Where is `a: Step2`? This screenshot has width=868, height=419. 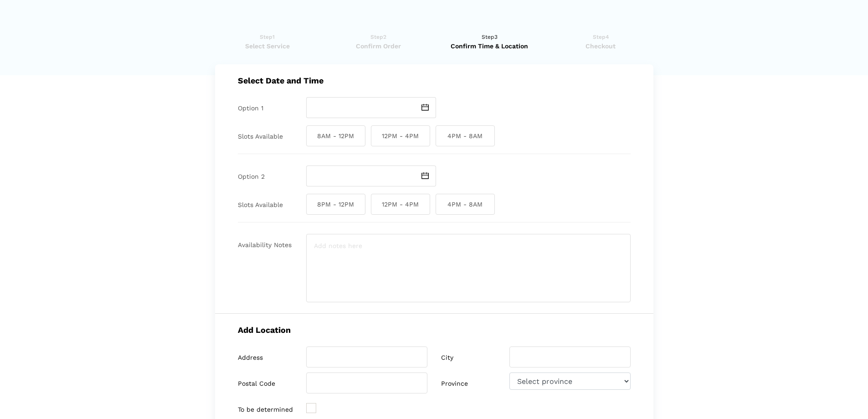 a: Step2 is located at coordinates (378, 41).